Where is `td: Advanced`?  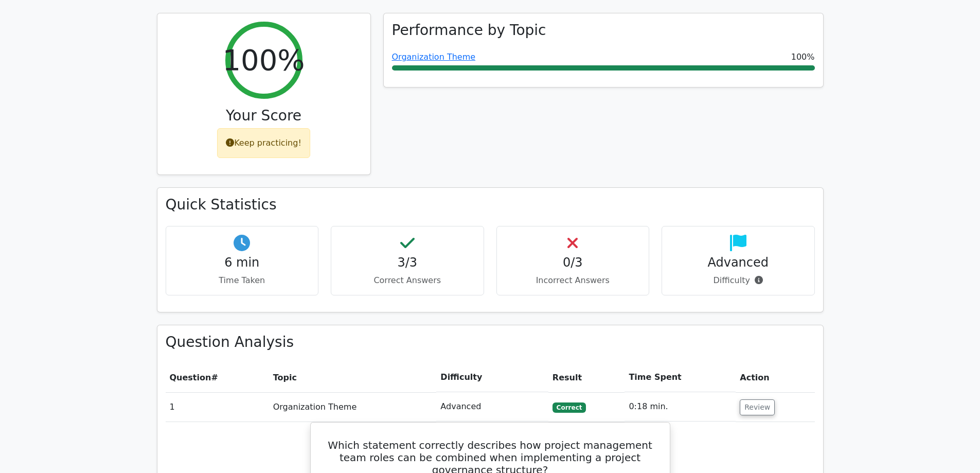 td: Advanced is located at coordinates (491, 407).